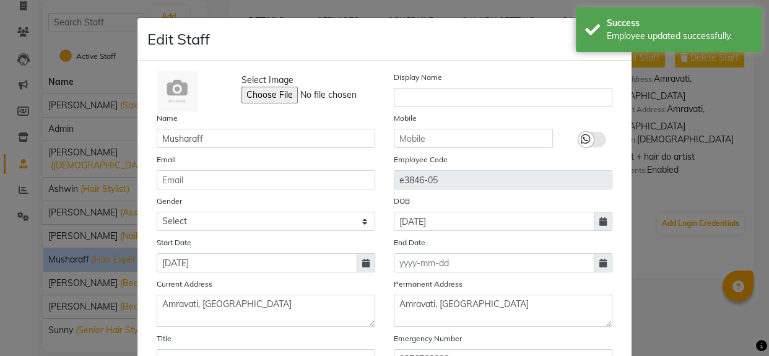 The image size is (769, 356). What do you see at coordinates (185, 284) in the screenshot?
I see `label: Current Address` at bounding box center [185, 284].